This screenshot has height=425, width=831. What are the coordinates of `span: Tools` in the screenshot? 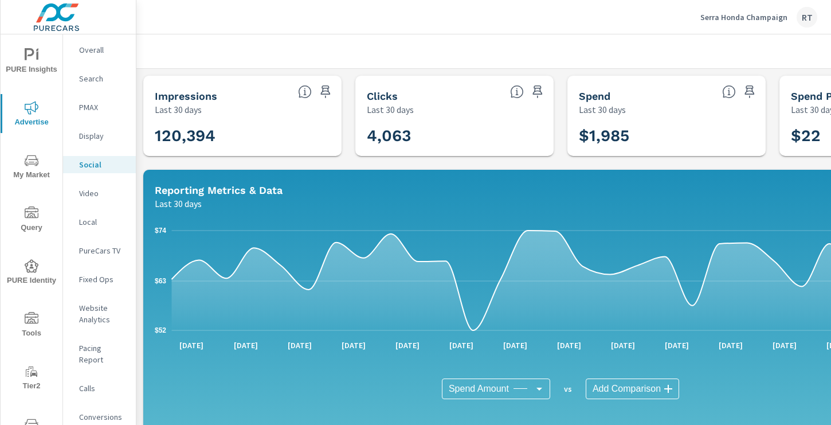 It's located at (32, 326).